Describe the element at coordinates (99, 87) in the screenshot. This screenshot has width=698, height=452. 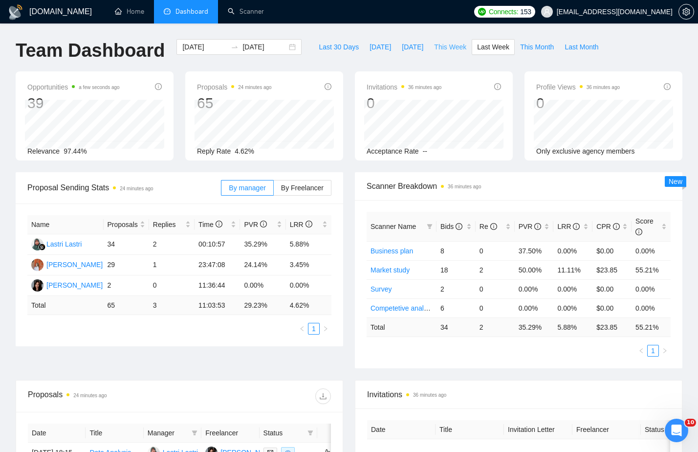
I see `time: a few seconds ago` at that location.